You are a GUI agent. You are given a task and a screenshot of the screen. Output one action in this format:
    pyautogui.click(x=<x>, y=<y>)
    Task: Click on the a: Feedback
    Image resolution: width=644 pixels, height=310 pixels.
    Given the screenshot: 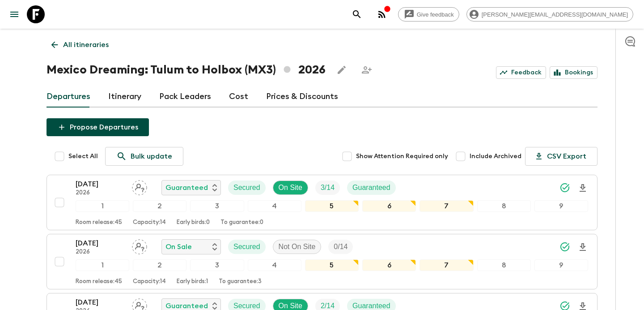 What is the action you would take?
    pyautogui.click(x=521, y=73)
    